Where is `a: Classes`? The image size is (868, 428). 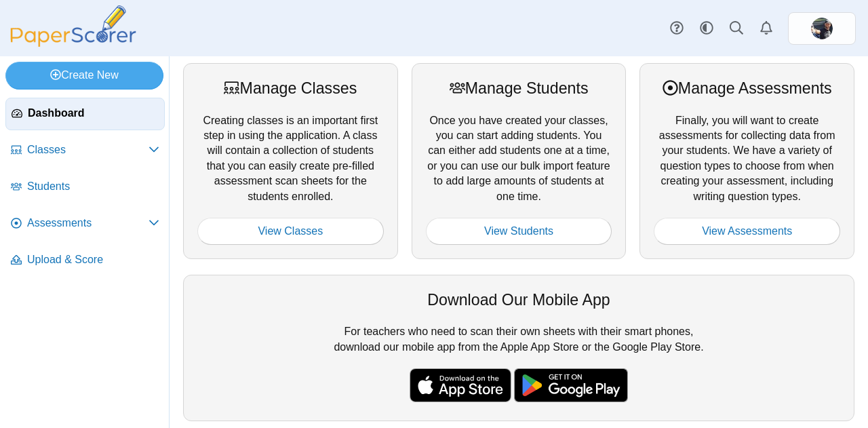 a: Classes is located at coordinates (85, 151).